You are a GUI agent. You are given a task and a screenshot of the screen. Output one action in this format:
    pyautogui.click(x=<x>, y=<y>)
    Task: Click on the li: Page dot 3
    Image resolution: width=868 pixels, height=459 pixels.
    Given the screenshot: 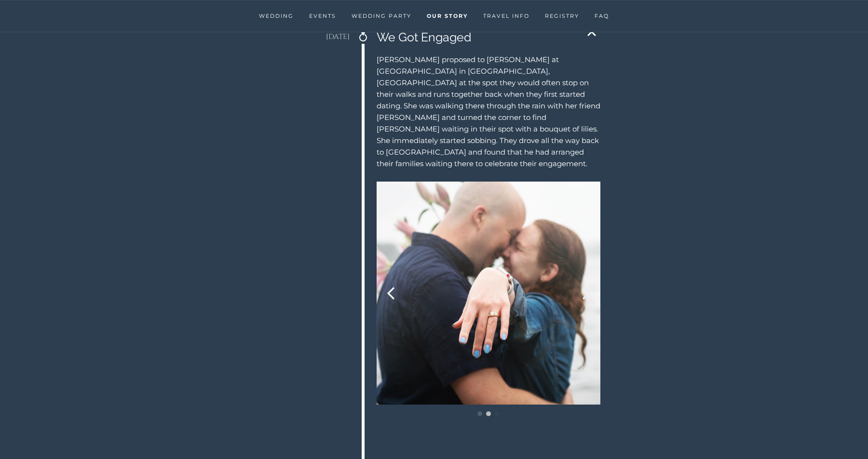 What is the action you would take?
    pyautogui.click(x=497, y=414)
    